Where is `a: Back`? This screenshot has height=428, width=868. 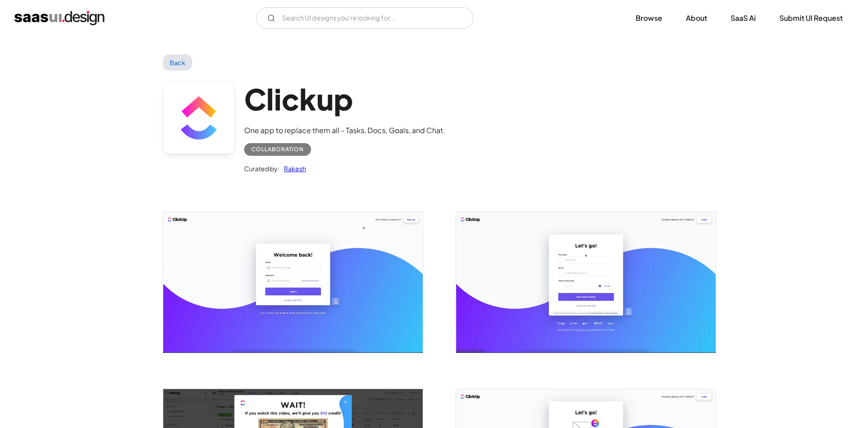
a: Back is located at coordinates (177, 63).